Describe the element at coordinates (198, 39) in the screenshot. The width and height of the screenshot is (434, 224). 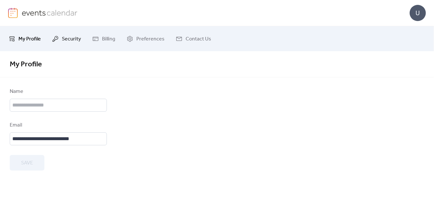
I see `span: Contact Us` at that location.